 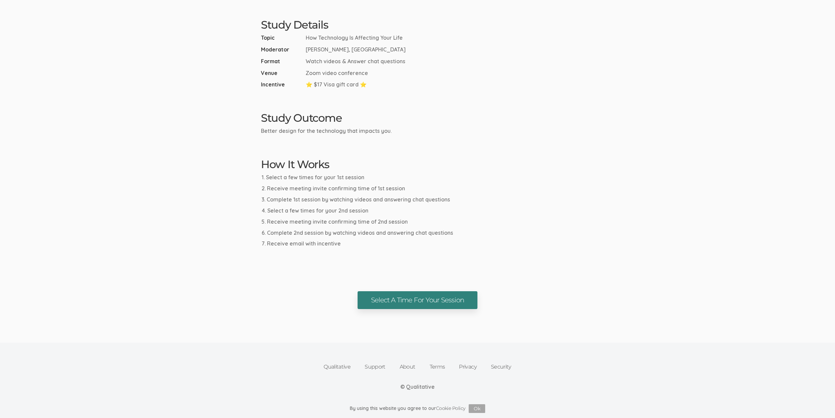 What do you see at coordinates (418, 211) in the screenshot?
I see `li: Select a few times for your 2nd session` at bounding box center [418, 211].